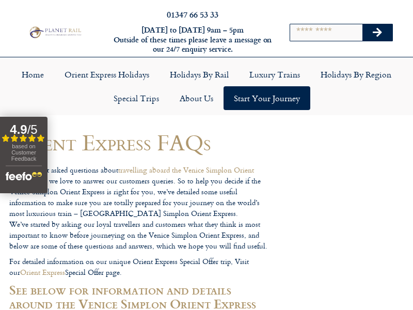 The width and height of the screenshot is (413, 310). What do you see at coordinates (199, 74) in the screenshot?
I see `a: Holidays by Rail` at bounding box center [199, 74].